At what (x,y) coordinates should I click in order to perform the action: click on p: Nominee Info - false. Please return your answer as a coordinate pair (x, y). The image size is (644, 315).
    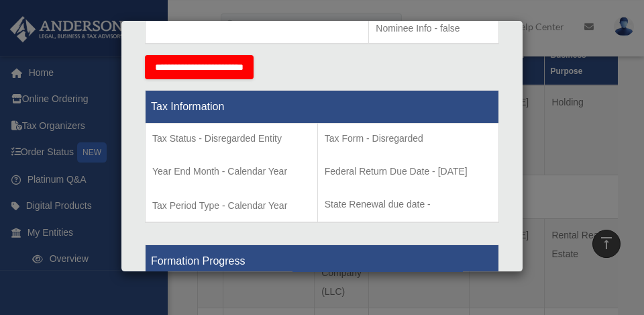
    Looking at the image, I should click on (434, 28).